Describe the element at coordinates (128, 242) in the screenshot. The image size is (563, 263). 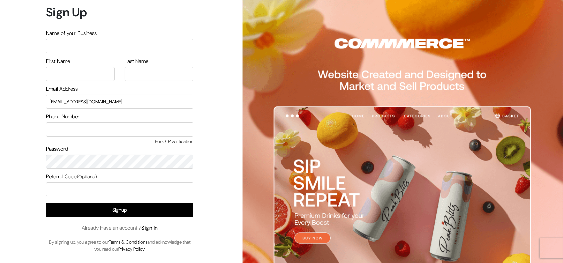
I see `a: Terms & Conditions` at that location.